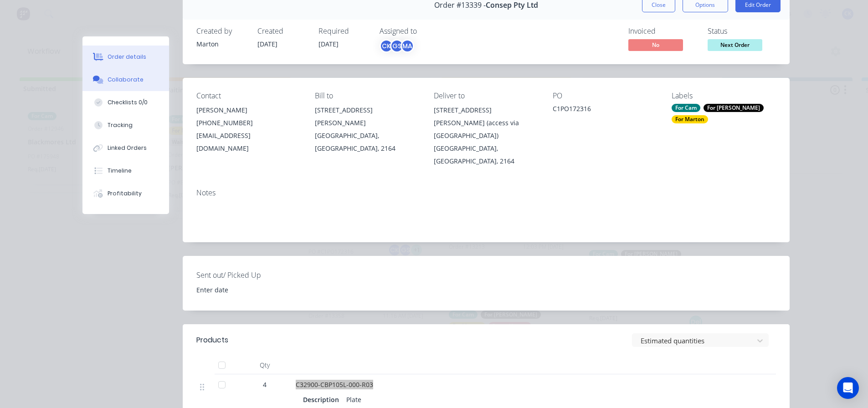 Image resolution: width=868 pixels, height=408 pixels. I want to click on div: CK, so click(387, 46).